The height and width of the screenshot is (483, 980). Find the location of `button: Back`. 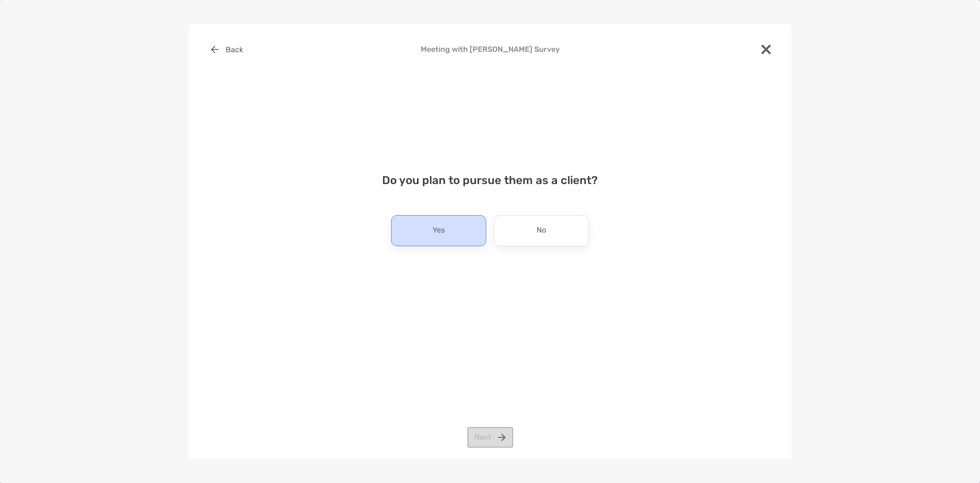

button: Back is located at coordinates (226, 50).